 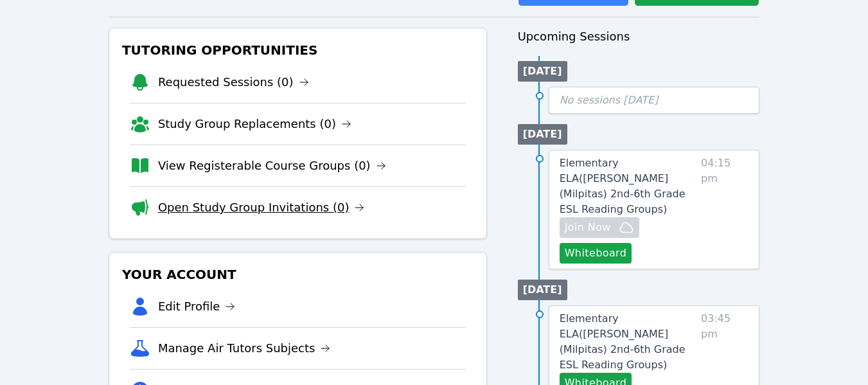 What do you see at coordinates (297, 50) in the screenshot?
I see `h3: Tutoring Opportunities` at bounding box center [297, 50].